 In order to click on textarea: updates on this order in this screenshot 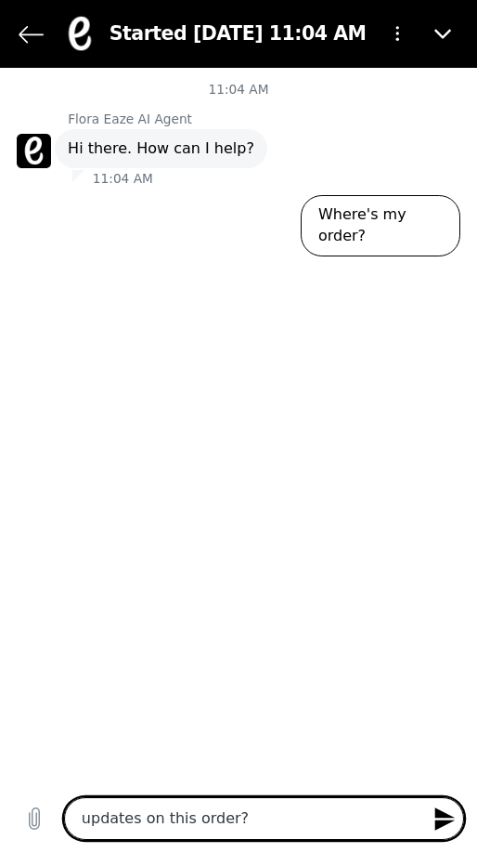, I will do `click(265, 818)`.